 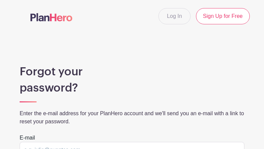 What do you see at coordinates (27, 138) in the screenshot?
I see `label: E-mail` at bounding box center [27, 138].